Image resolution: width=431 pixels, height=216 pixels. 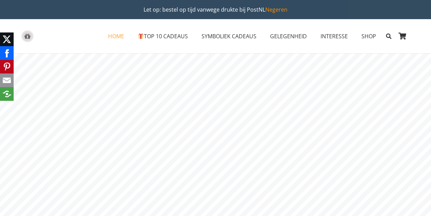 What do you see at coordinates (163, 36) in the screenshot?
I see `span: TOP 10 CADEAUS` at bounding box center [163, 36].